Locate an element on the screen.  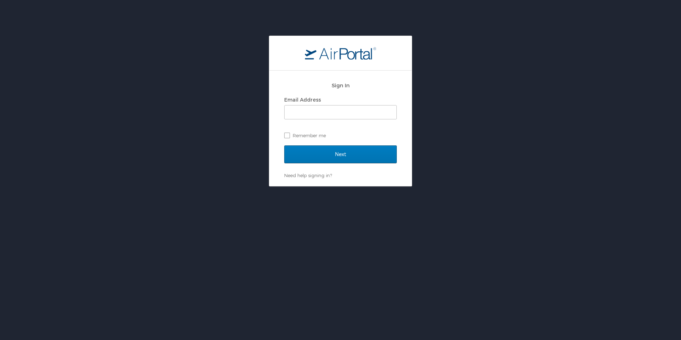
label: Remember me is located at coordinates (341, 135).